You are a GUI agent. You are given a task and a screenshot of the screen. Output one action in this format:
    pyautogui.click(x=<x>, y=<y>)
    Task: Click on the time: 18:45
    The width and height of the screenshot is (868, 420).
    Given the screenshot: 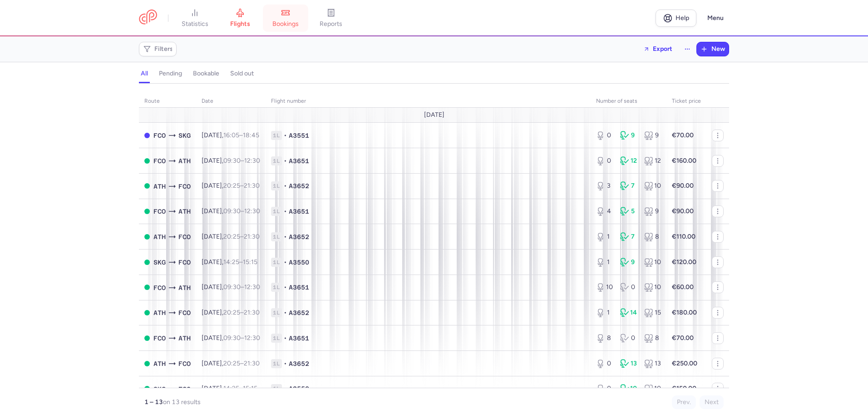 What is the action you would take?
    pyautogui.click(x=251, y=135)
    